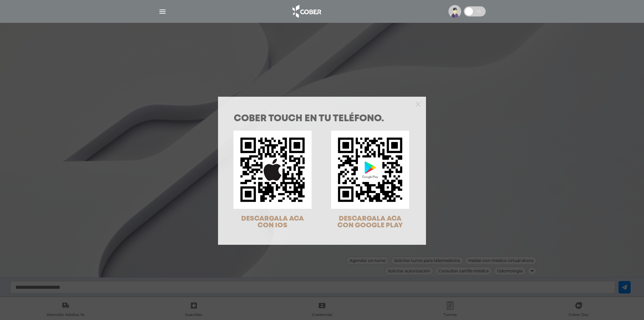 The width and height of the screenshot is (644, 320). What do you see at coordinates (322, 119) in the screenshot?
I see `h1: COBER TOUCH en tu teléfono.` at bounding box center [322, 119].